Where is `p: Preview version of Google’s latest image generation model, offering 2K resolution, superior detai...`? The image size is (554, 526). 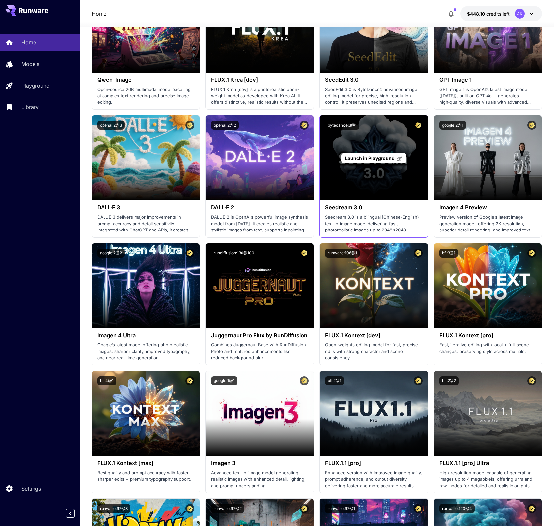 p: Preview version of Google’s latest image generation model, offering 2K resolution, superior detai... is located at coordinates (488, 223).